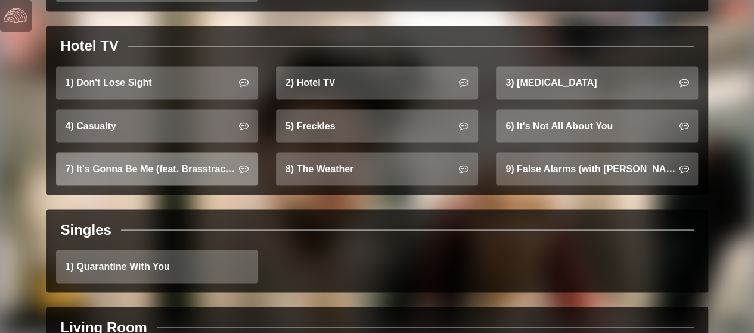 The height and width of the screenshot is (333, 754). I want to click on a: 5) Freckles, so click(377, 126).